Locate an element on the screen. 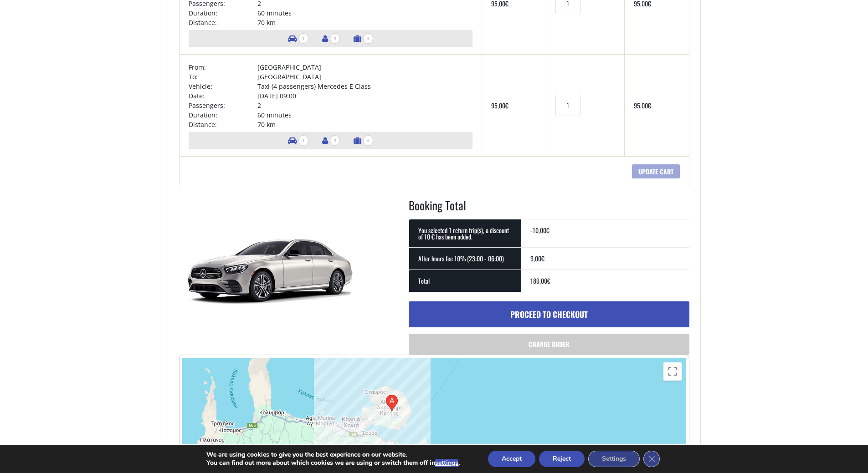  button: Slå fullskjermvisning av eller på is located at coordinates (673, 372).